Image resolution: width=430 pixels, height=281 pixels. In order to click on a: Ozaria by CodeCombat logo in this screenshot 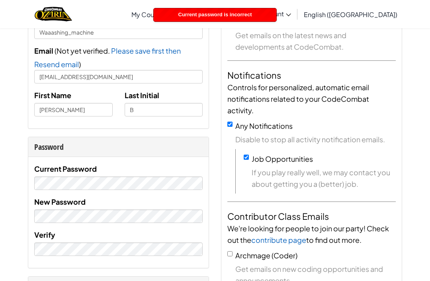, I will do `click(53, 14)`.